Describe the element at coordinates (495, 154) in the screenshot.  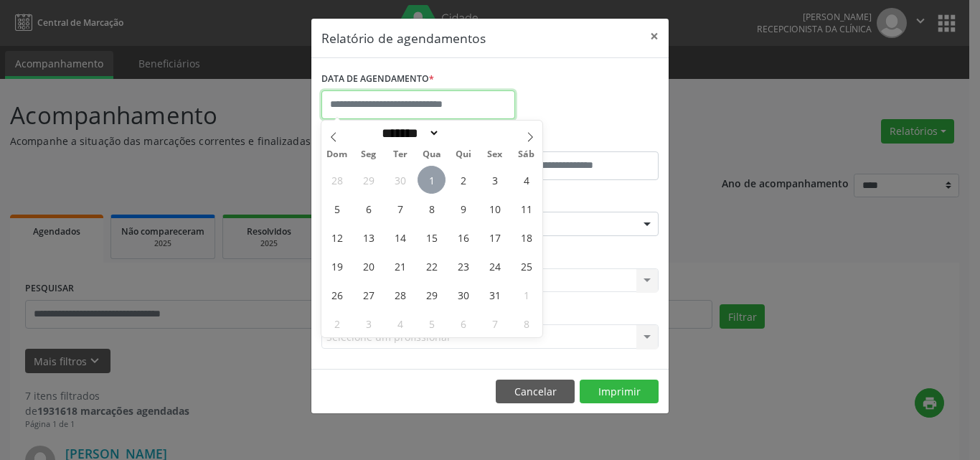
I see `span: Sex` at that location.